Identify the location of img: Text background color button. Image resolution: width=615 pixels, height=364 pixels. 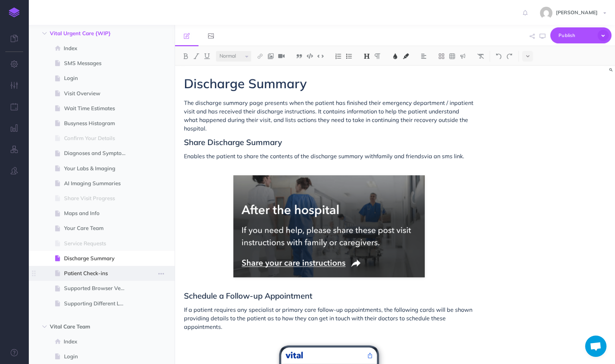
(406, 56).